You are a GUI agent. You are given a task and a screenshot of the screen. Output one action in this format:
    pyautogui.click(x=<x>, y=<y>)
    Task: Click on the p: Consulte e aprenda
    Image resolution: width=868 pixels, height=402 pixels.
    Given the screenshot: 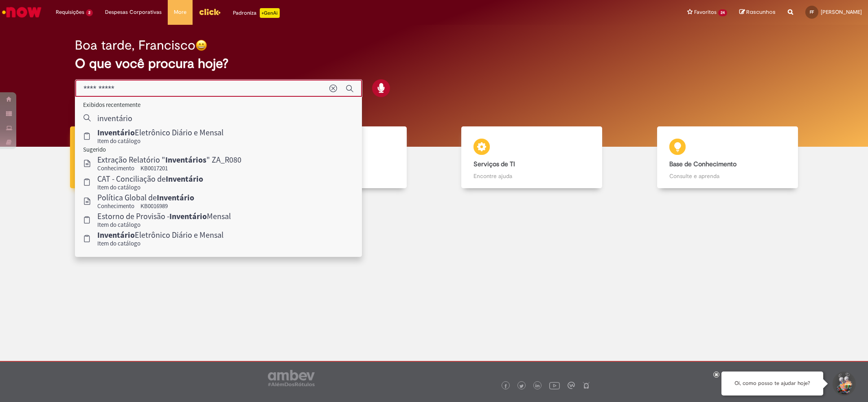 What is the action you would take?
    pyautogui.click(x=727, y=176)
    